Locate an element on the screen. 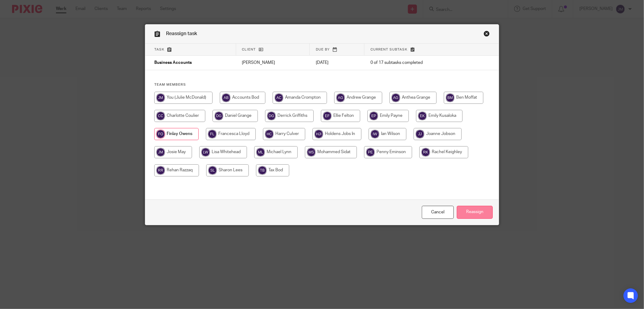  span: Reassign task is located at coordinates (181, 34).